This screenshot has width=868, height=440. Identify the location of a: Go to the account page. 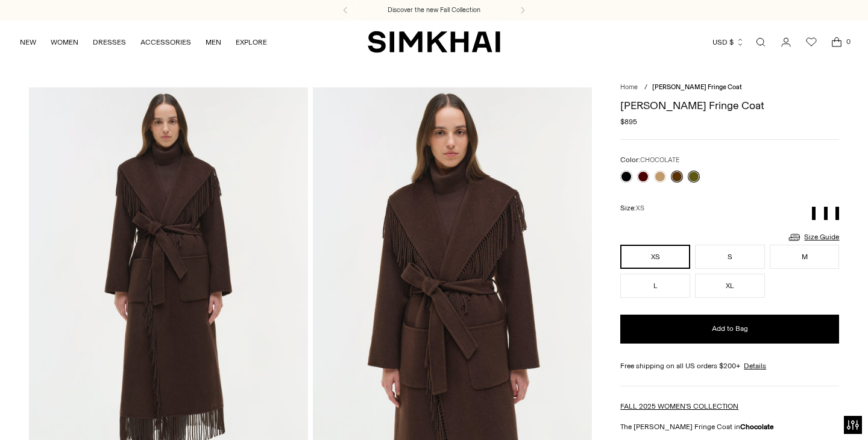
(786, 42).